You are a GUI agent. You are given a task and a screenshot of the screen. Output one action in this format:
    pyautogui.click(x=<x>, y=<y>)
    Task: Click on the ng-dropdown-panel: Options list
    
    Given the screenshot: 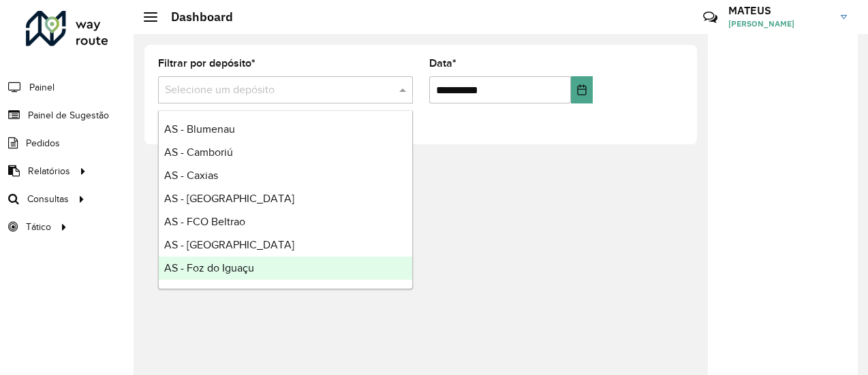 What is the action you would take?
    pyautogui.click(x=285, y=200)
    